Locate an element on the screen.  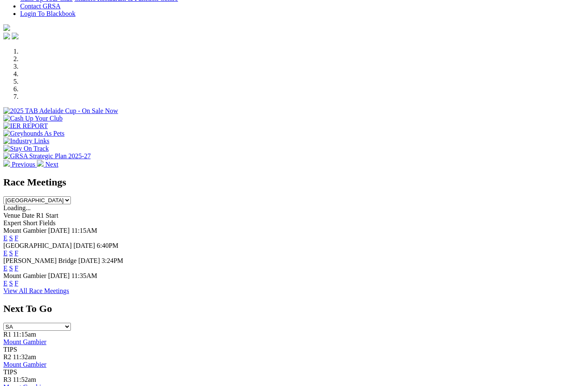
img: facebook.svg is located at coordinates (7, 36).